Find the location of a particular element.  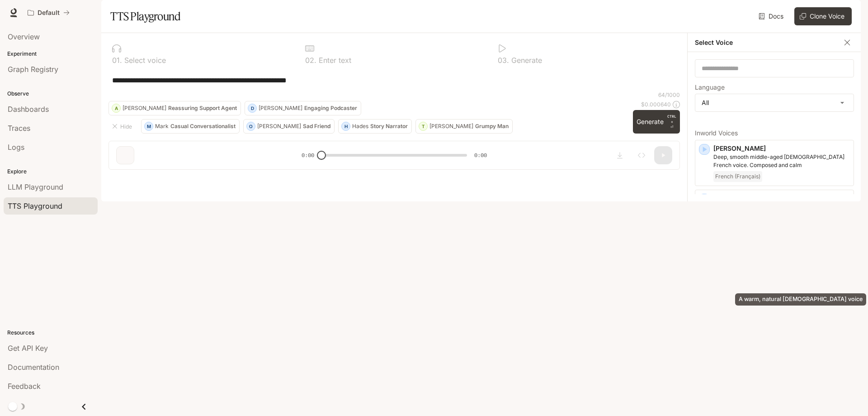

p: Language is located at coordinates (710, 87).